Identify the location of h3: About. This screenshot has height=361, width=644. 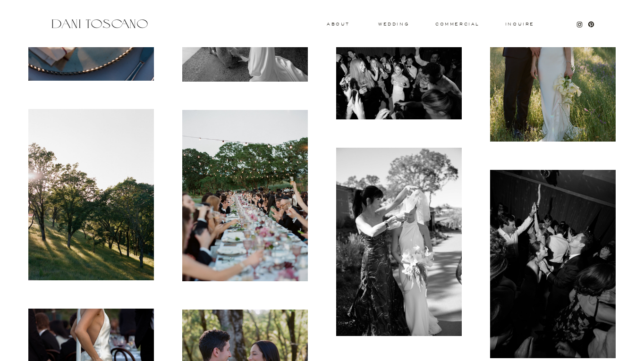
(337, 24).